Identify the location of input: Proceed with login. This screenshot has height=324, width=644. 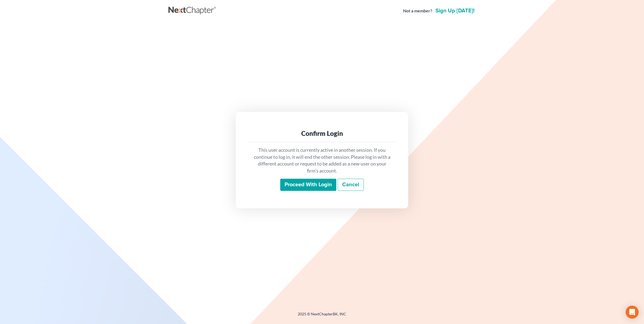
(308, 185).